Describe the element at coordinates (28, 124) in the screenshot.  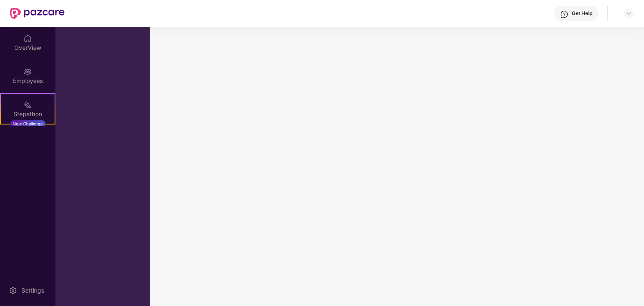
I see `div: New Challenge` at that location.